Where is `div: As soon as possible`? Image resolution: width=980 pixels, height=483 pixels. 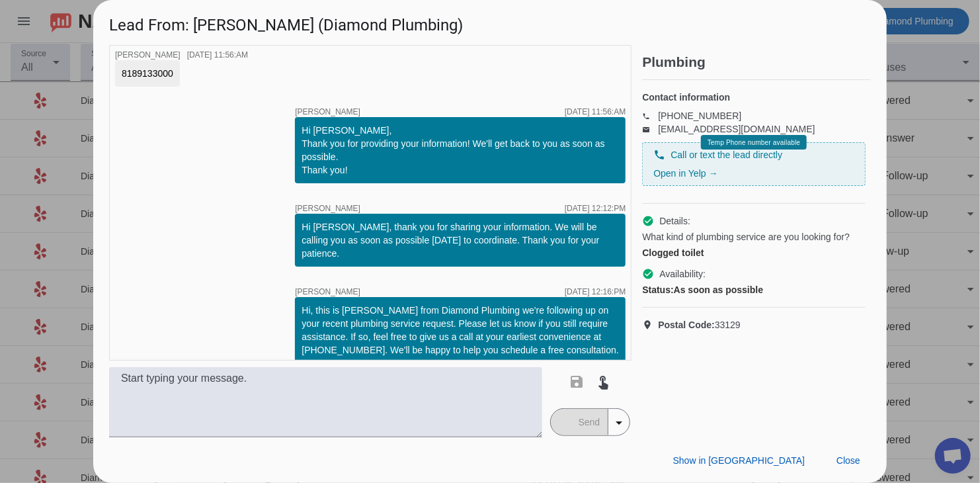
div: As soon as possible is located at coordinates (754, 290).